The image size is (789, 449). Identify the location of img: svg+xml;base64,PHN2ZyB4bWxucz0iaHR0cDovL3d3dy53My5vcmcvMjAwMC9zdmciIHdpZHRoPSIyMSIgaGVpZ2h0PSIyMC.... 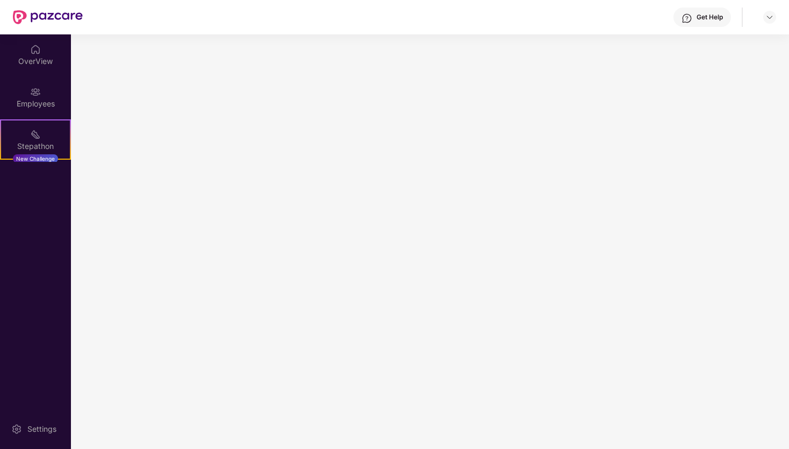
(35, 134).